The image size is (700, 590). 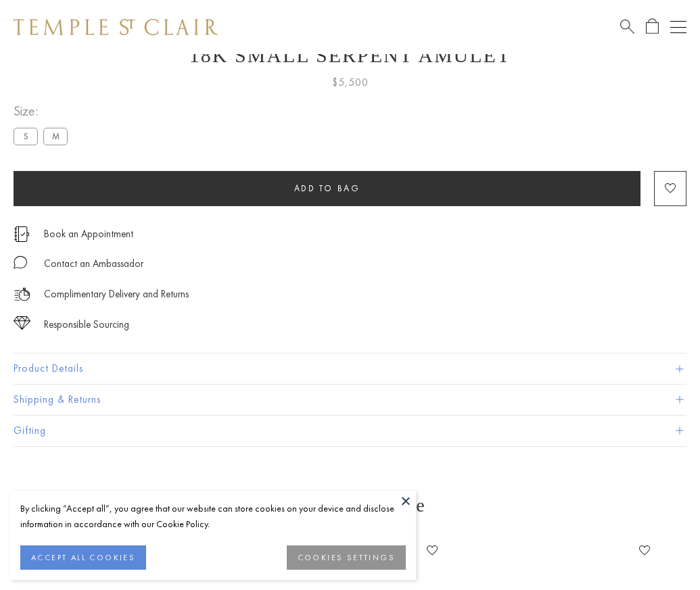 What do you see at coordinates (678, 27) in the screenshot?
I see `button: Open navigation` at bounding box center [678, 27].